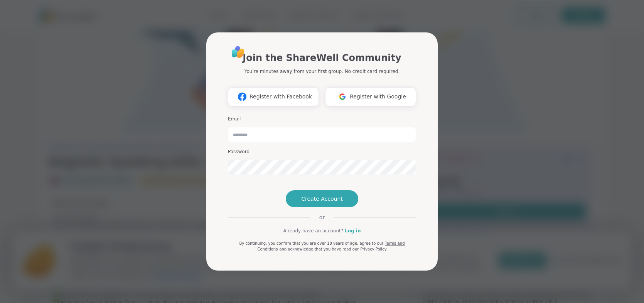  Describe the element at coordinates (319, 249) in the screenshot. I see `span: and acknowledge that you have read our` at that location.